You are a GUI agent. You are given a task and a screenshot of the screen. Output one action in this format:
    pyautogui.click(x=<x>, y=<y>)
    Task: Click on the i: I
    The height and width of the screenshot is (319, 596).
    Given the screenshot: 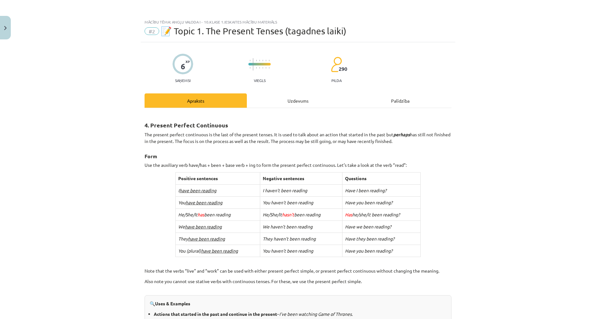 What is the action you would take?
    pyautogui.click(x=197, y=190)
    